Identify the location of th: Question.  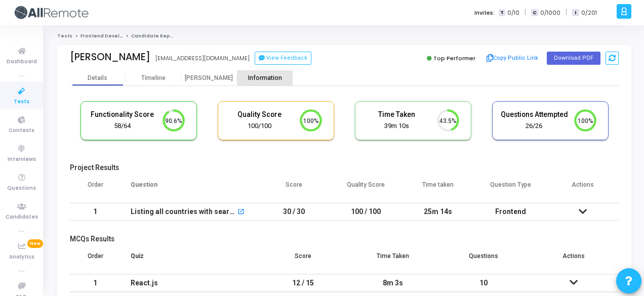
(189, 189).